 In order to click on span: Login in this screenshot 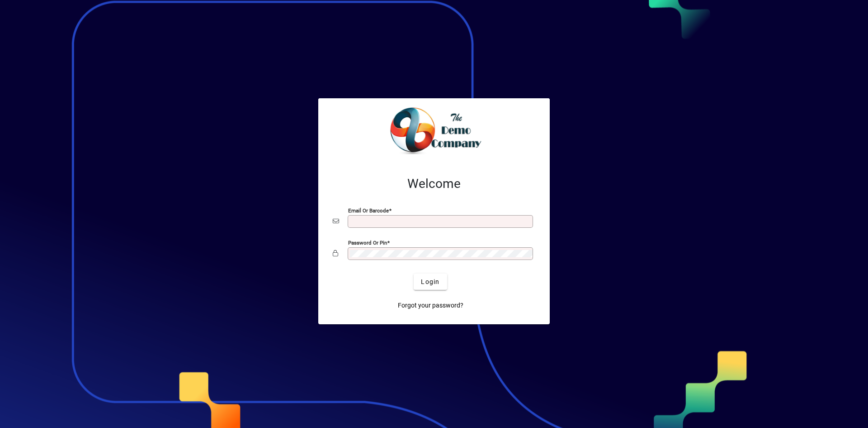, I will do `click(430, 281)`.